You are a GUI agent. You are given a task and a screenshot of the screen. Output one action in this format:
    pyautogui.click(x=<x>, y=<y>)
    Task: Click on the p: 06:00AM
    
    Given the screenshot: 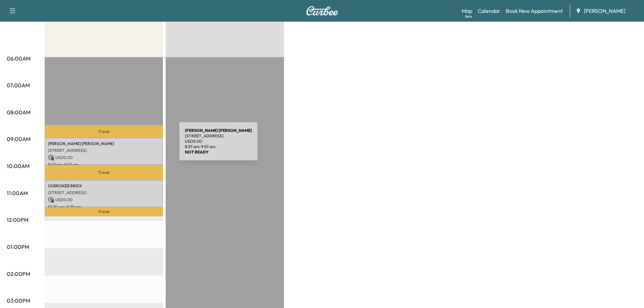 What is the action you would take?
    pyautogui.click(x=18, y=58)
    